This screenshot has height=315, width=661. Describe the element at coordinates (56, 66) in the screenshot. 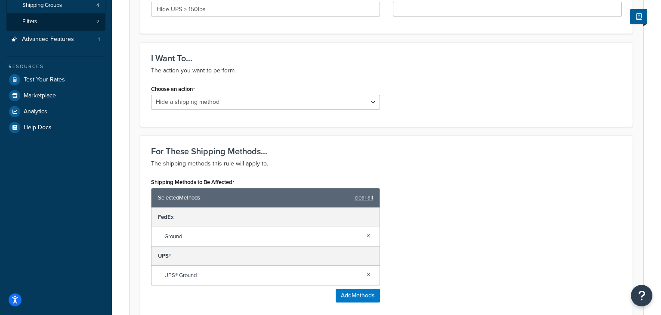

I see `div: Resources` at that location.